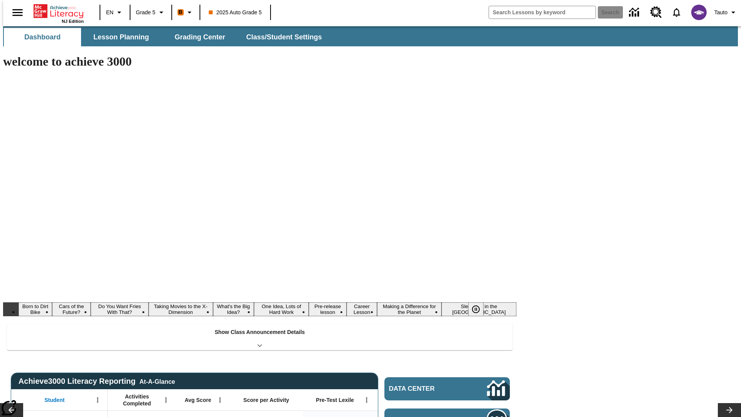 The height and width of the screenshot is (417, 741). Describe the element at coordinates (479, 309) in the screenshot. I see `button: Slide 10 Sleepless in the Animal Kingdom` at that location.